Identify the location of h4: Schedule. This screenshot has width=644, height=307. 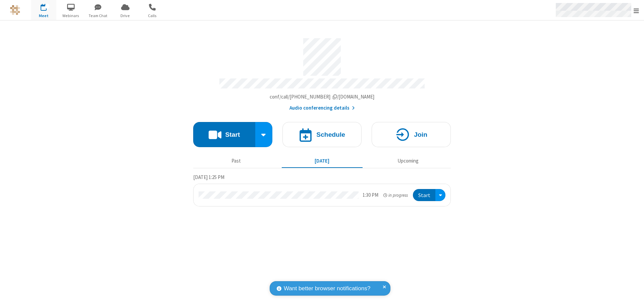
(331, 135).